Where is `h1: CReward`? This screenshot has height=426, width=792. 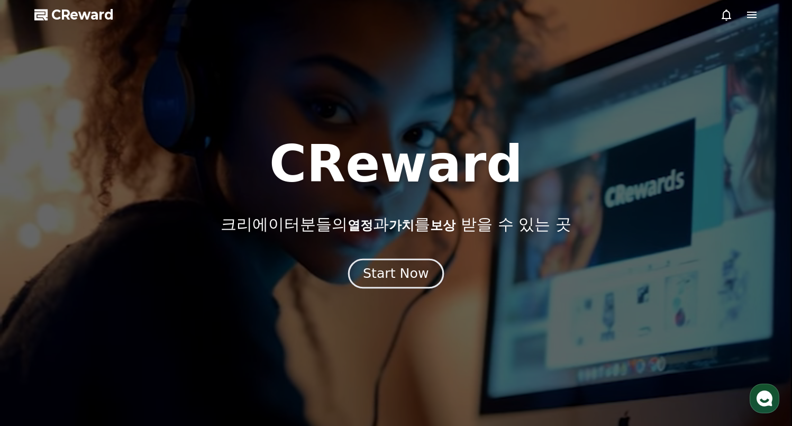 h1: CReward is located at coordinates (396, 164).